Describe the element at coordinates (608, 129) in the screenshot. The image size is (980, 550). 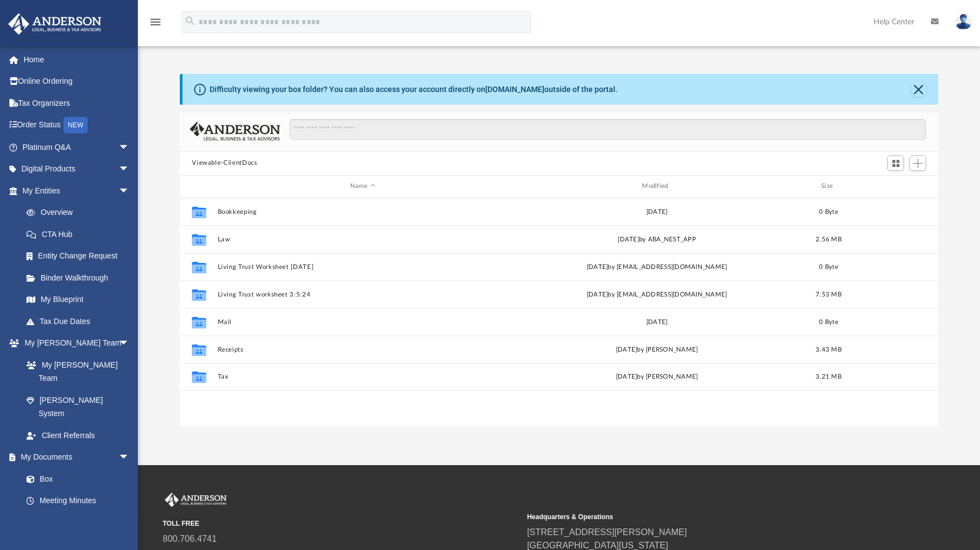
I see `input: Search files and folders` at that location.